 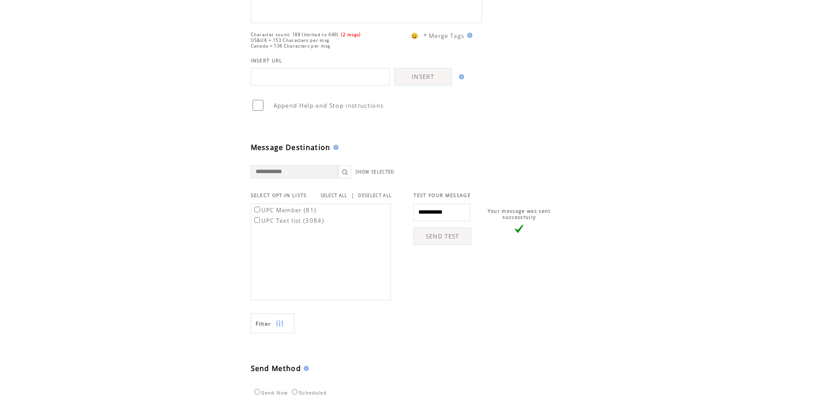 What do you see at coordinates (289, 221) in the screenshot?
I see `label: UPC Text list (3084)` at bounding box center [289, 221].